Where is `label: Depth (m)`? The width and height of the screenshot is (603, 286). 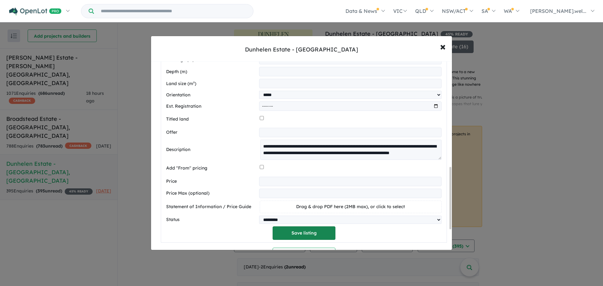
label: Depth (m) is located at coordinates (211, 72).